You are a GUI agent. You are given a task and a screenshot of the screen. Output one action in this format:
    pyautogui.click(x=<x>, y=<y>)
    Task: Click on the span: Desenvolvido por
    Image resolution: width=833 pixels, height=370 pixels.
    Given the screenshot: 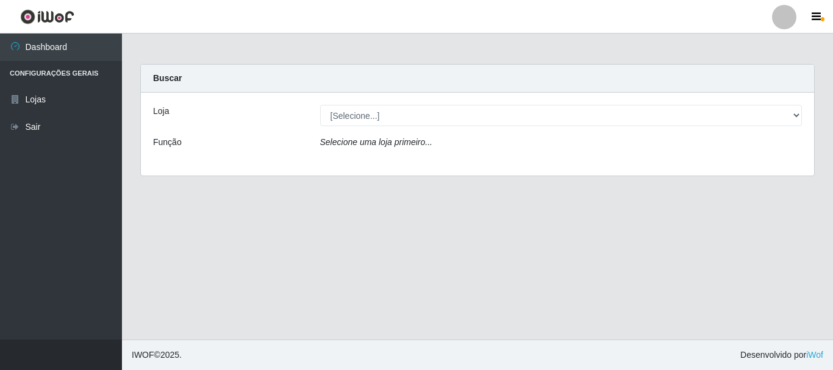 What is the action you would take?
    pyautogui.click(x=782, y=355)
    